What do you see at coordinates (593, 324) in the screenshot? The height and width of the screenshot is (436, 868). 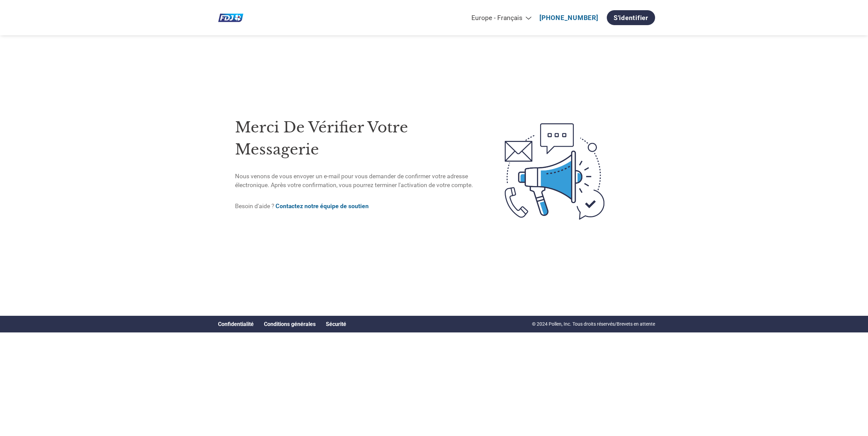 I see `p: © 2024 Pollen, Inc. Tous droits réservés/Brevets en attente` at bounding box center [593, 324].